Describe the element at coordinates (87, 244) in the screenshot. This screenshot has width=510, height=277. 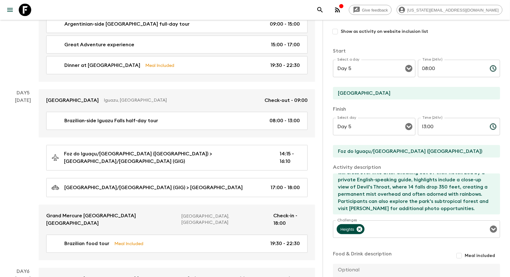
I see `p: Brazilian food tour` at that location.